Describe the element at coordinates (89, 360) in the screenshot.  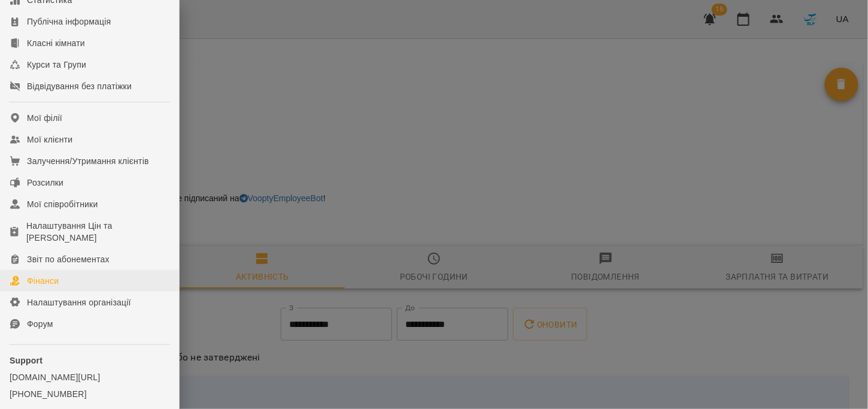
I see `p: Support` at that location.